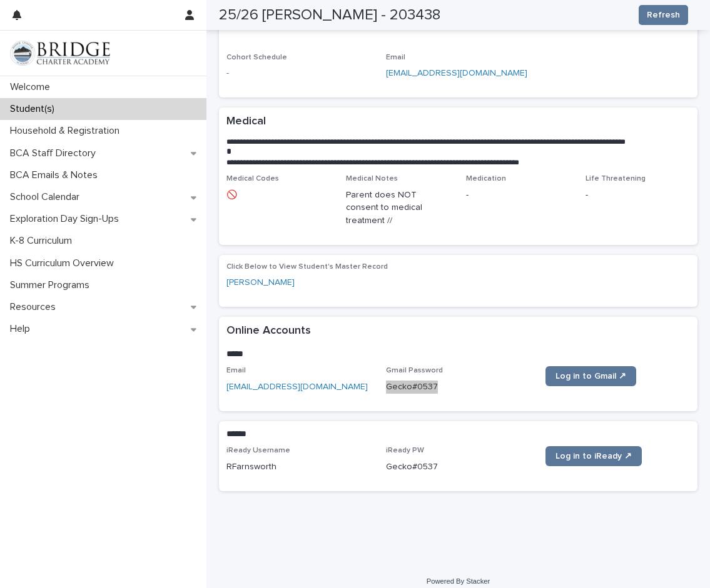 The height and width of the screenshot is (588, 710). What do you see at coordinates (615, 178) in the screenshot?
I see `span: Life Threatening` at bounding box center [615, 178].